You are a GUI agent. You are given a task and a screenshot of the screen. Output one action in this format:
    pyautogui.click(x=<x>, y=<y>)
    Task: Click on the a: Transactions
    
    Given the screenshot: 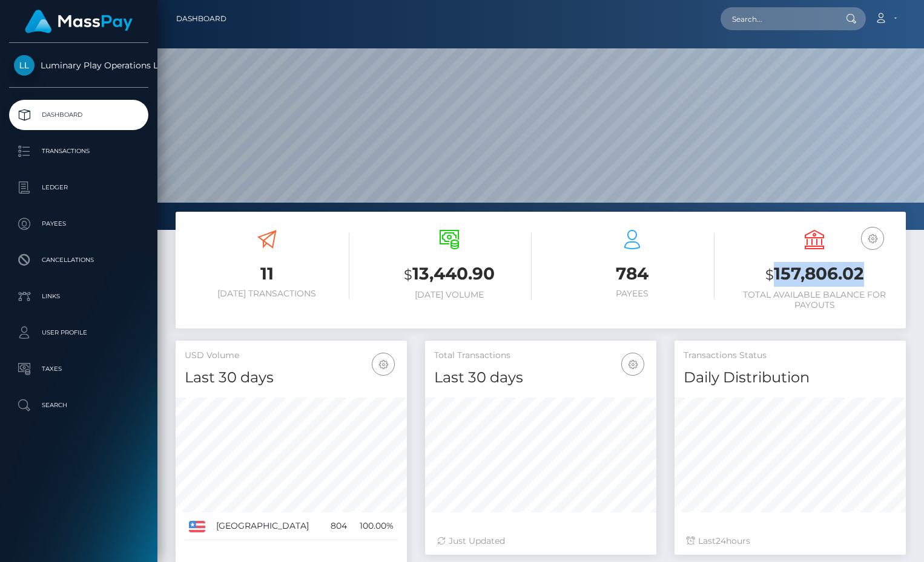 What is the action you would take?
    pyautogui.click(x=79, y=152)
    